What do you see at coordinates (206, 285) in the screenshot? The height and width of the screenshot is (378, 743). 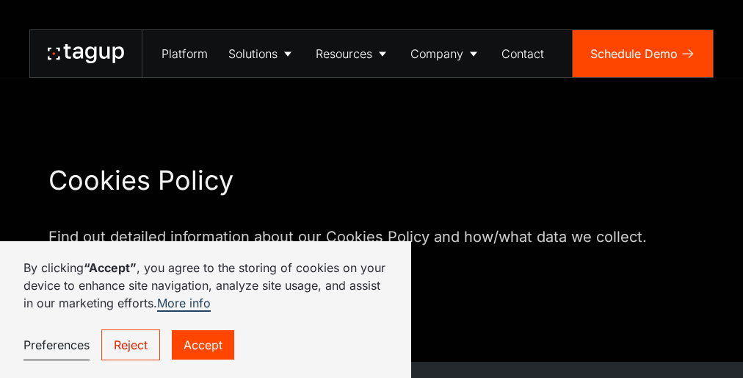 I see `p: By clicking , you agree to the storing of cookies on your device to enhance site navigation, anal...` at bounding box center [206, 285].